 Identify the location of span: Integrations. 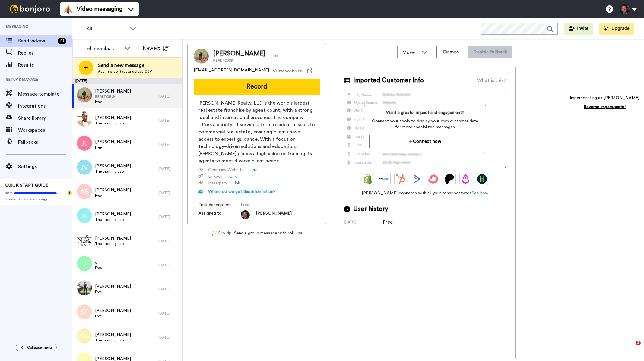
(45, 106).